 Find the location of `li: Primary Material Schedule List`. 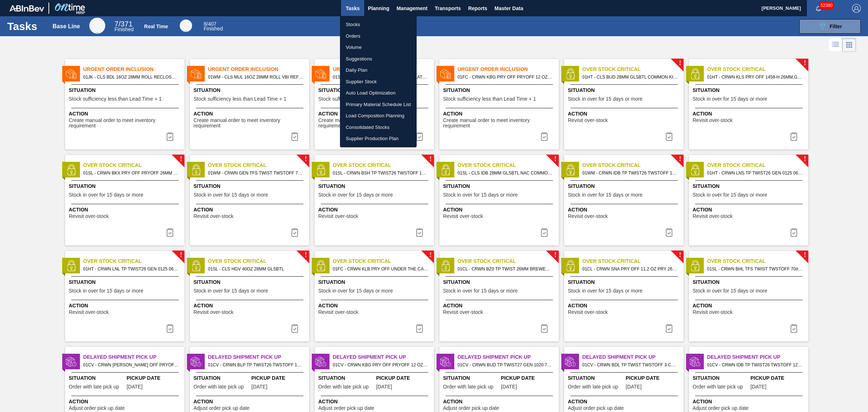

li: Primary Material Schedule List is located at coordinates (378, 105).